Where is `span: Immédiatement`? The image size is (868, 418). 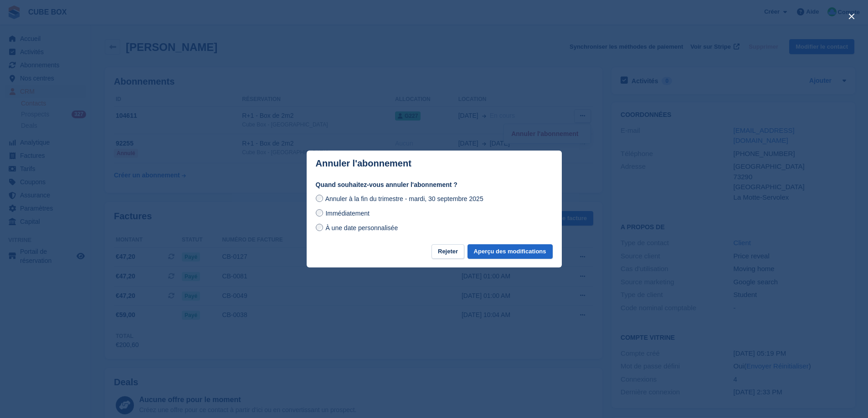
span: Immédiatement is located at coordinates (347, 214).